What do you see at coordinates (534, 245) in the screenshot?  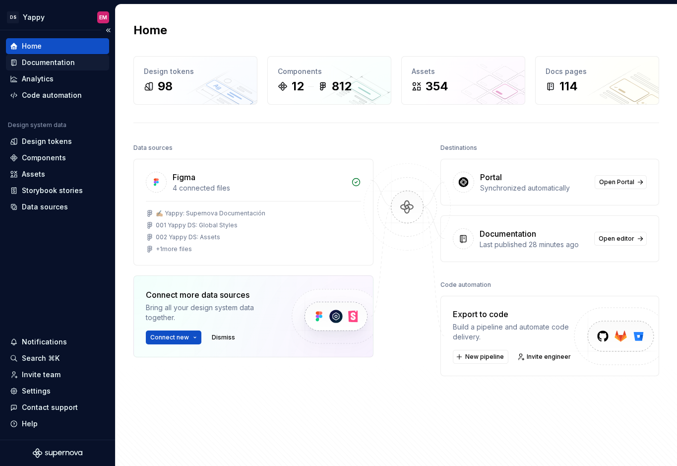 I see `div: Last published 28 minutes ago` at bounding box center [534, 245].